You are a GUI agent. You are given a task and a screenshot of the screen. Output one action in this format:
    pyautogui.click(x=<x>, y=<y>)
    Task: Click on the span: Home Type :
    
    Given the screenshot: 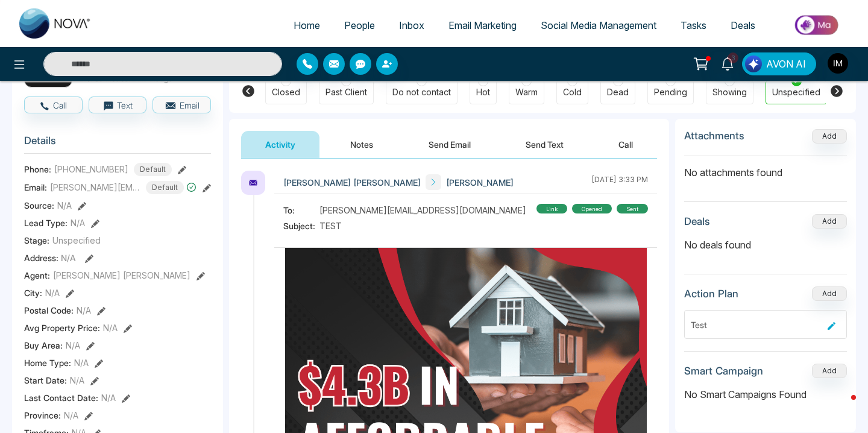 What is the action you would take?
    pyautogui.click(x=48, y=363)
    